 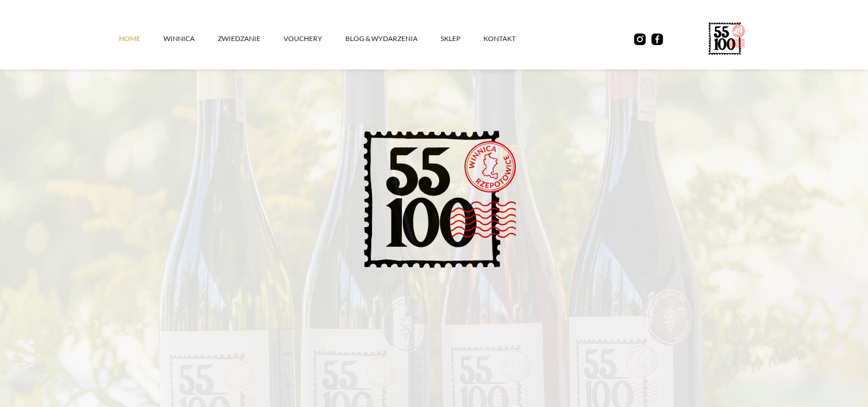 I want to click on a: vouchery, so click(x=314, y=38).